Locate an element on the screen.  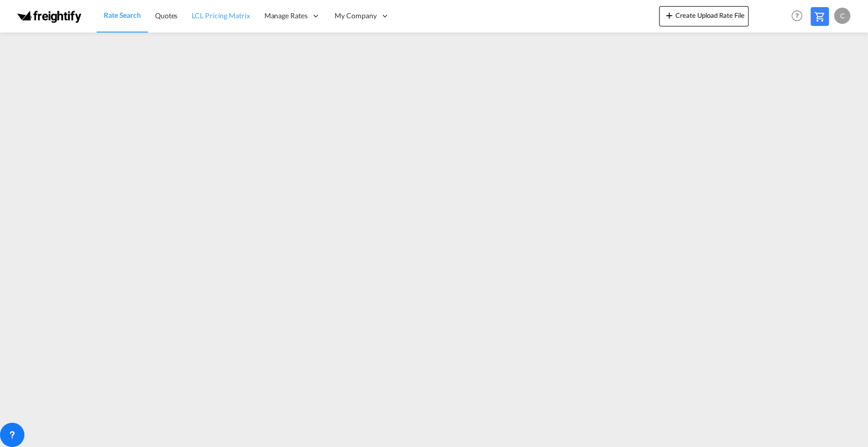
button: icon-plus 400-fgCreate Upload Rate File is located at coordinates (704, 16).